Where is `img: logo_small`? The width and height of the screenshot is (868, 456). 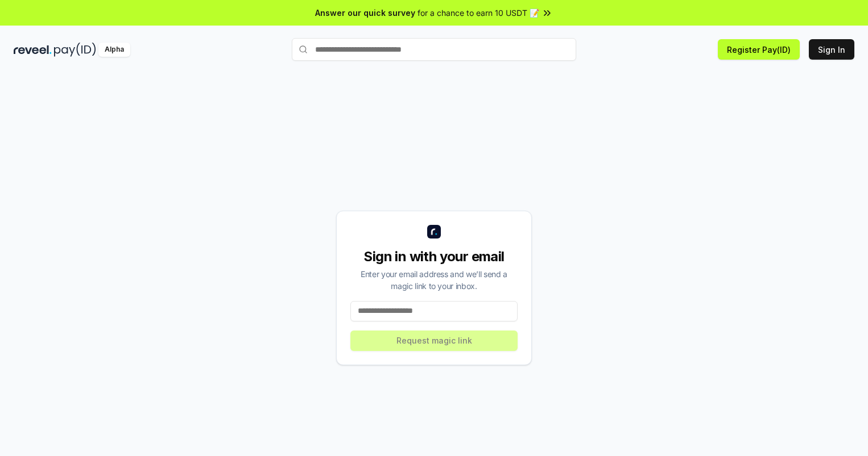 img: logo_small is located at coordinates (434, 232).